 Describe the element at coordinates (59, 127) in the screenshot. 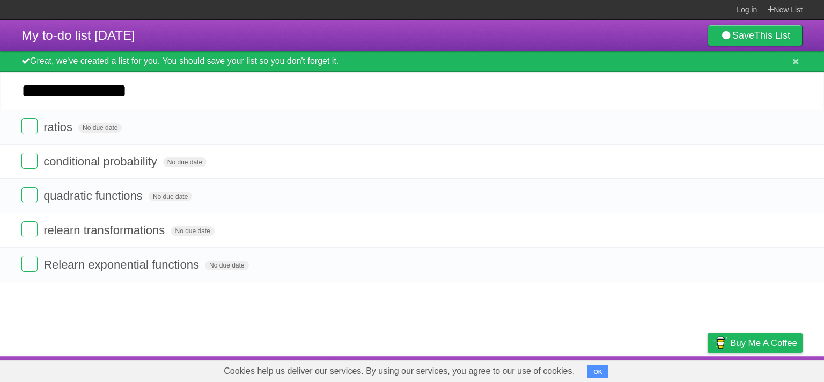

I see `span: ratios` at that location.